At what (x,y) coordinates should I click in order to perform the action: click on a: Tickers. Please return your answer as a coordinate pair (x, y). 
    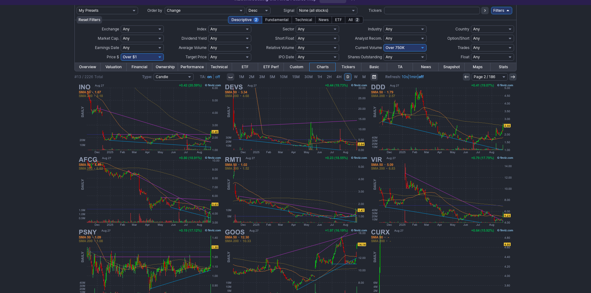
    Looking at the image, I should click on (348, 67).